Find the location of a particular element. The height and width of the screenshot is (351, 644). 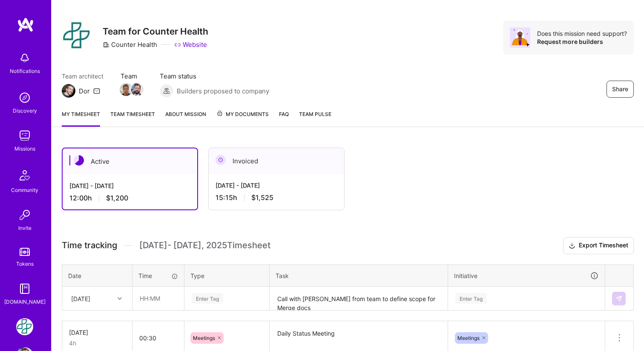

button: Share is located at coordinates (620, 89).